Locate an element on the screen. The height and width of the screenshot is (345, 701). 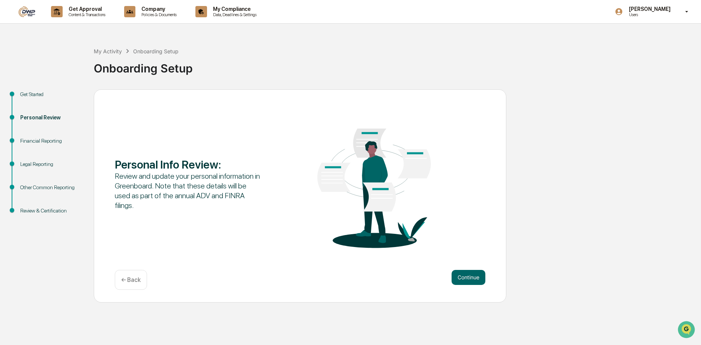
img: f2157a4c-a0d3-4daa-907e-bb6f0de503a5-1751232295721 is located at coordinates (9, 9).